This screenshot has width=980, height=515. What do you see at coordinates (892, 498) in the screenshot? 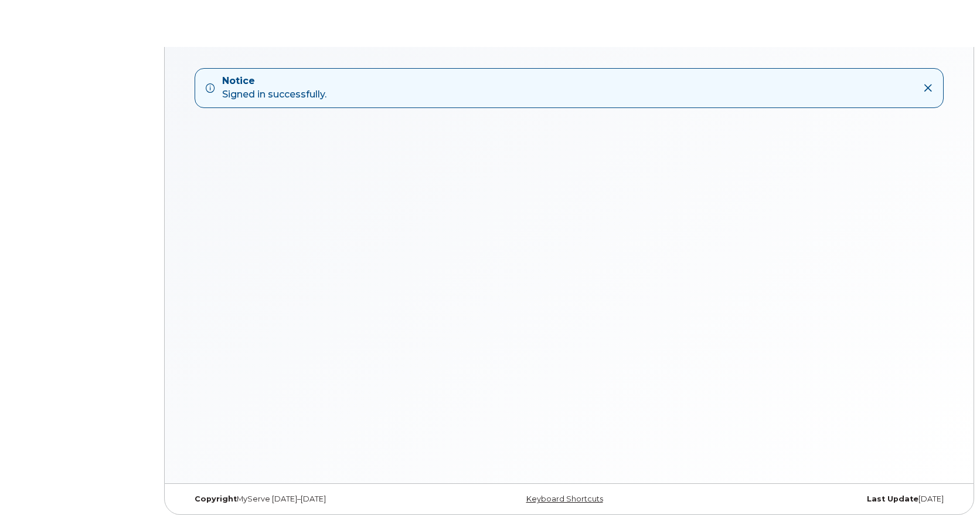
I see `strong: Last Update` at bounding box center [892, 498].